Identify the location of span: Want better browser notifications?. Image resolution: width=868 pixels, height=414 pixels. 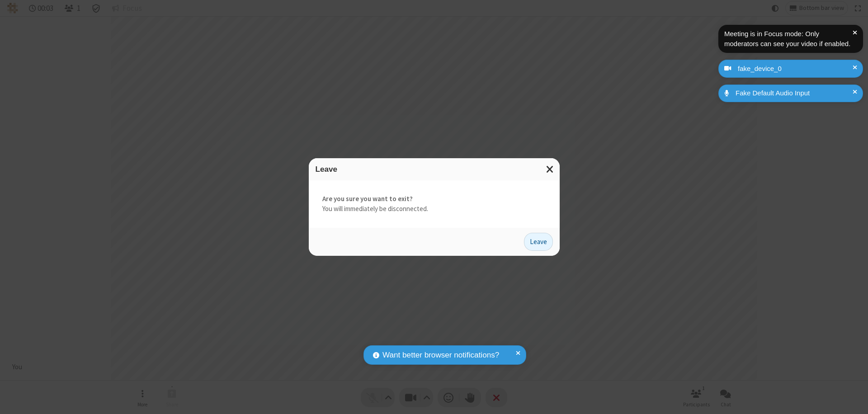
(441, 355).